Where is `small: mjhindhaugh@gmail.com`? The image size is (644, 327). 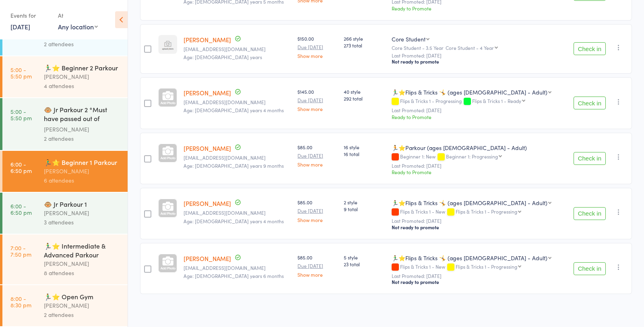 small: mjhindhaugh@gmail.com is located at coordinates (237, 158).